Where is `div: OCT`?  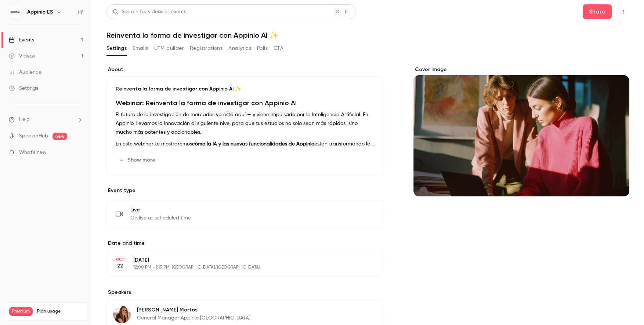
div: OCT is located at coordinates (120, 259).